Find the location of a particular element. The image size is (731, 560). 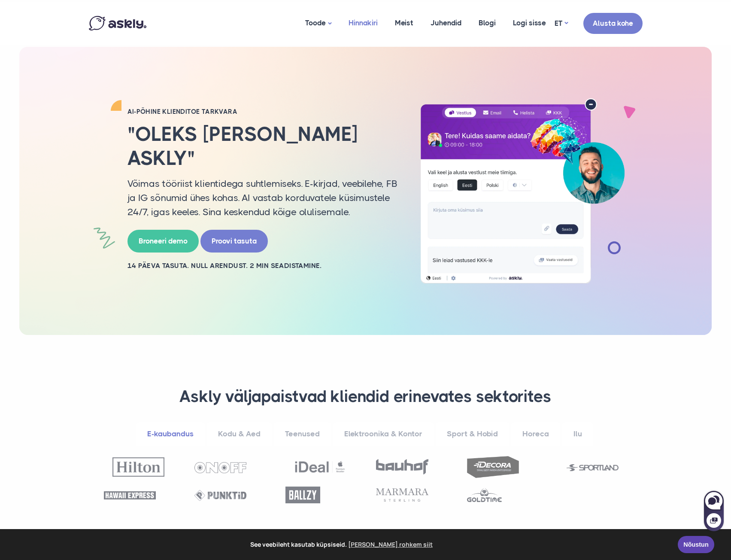

img: Ideal is located at coordinates (320, 466).